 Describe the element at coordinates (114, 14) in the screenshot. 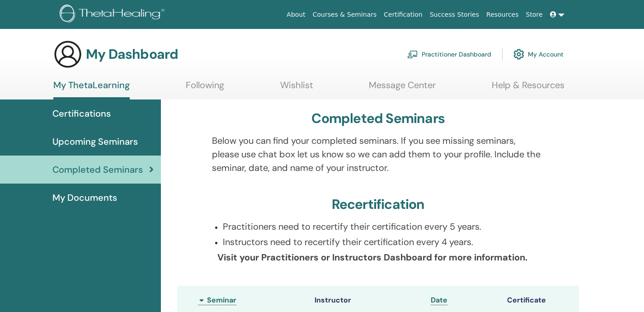

I see `img: logo.png` at that location.